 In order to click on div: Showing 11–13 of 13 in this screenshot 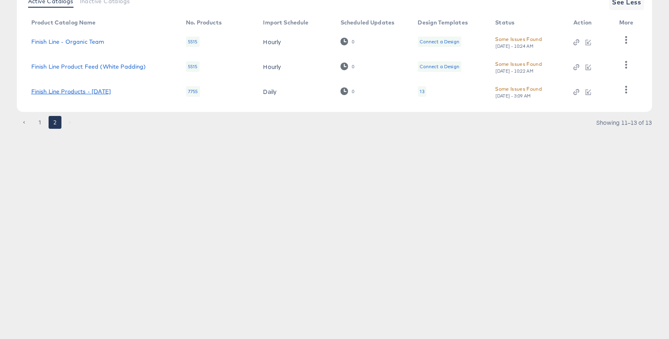, I will do `click(624, 122)`.